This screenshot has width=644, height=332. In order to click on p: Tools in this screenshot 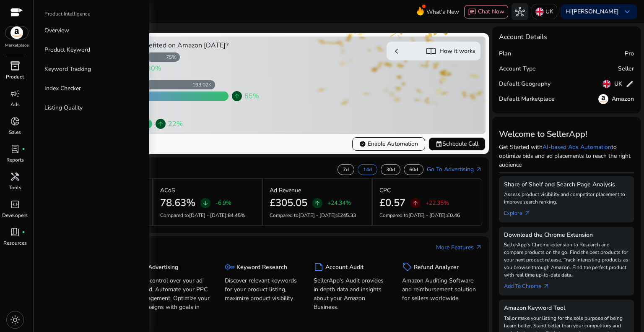, I will do `click(15, 187)`.